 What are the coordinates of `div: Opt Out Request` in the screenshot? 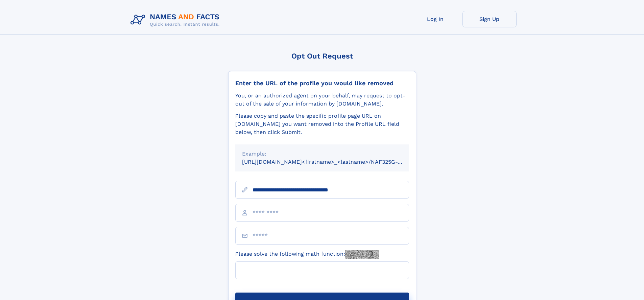 It's located at (322, 55).